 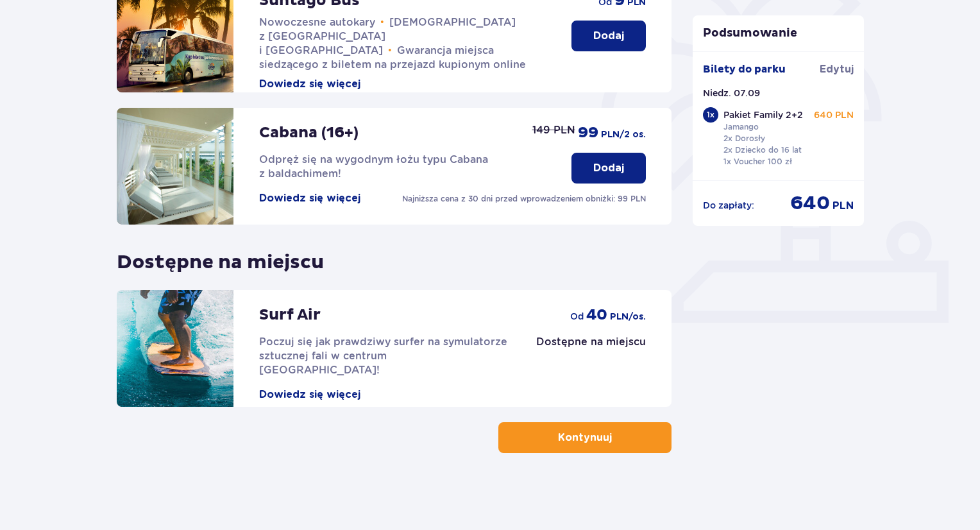 What do you see at coordinates (843, 206) in the screenshot?
I see `p: PLN` at bounding box center [843, 206].